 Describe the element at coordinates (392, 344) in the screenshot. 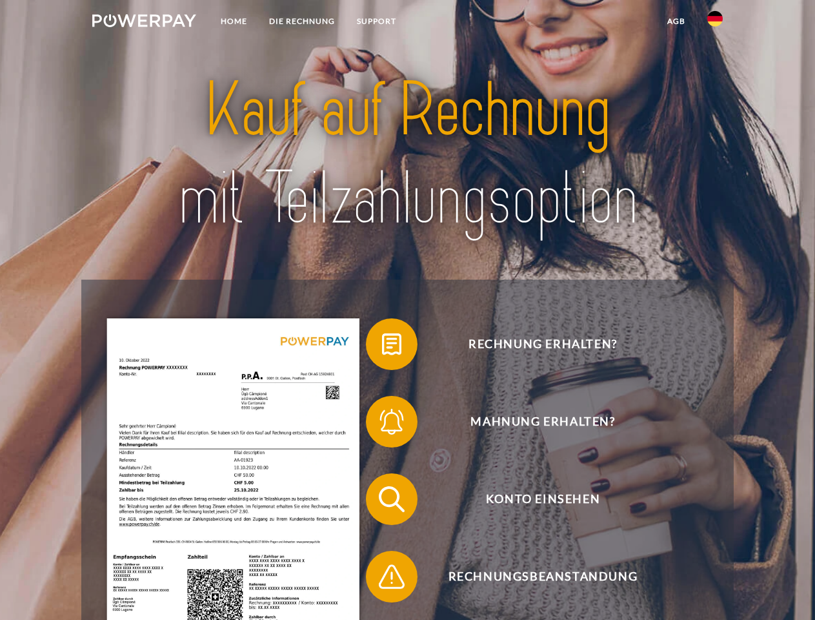

I see `img: qb_bill.svg` at that location.